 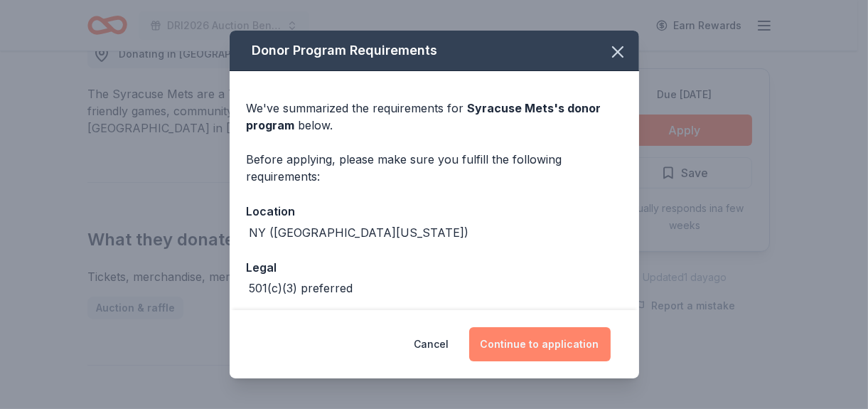 I want to click on button: Cancel, so click(x=431, y=345).